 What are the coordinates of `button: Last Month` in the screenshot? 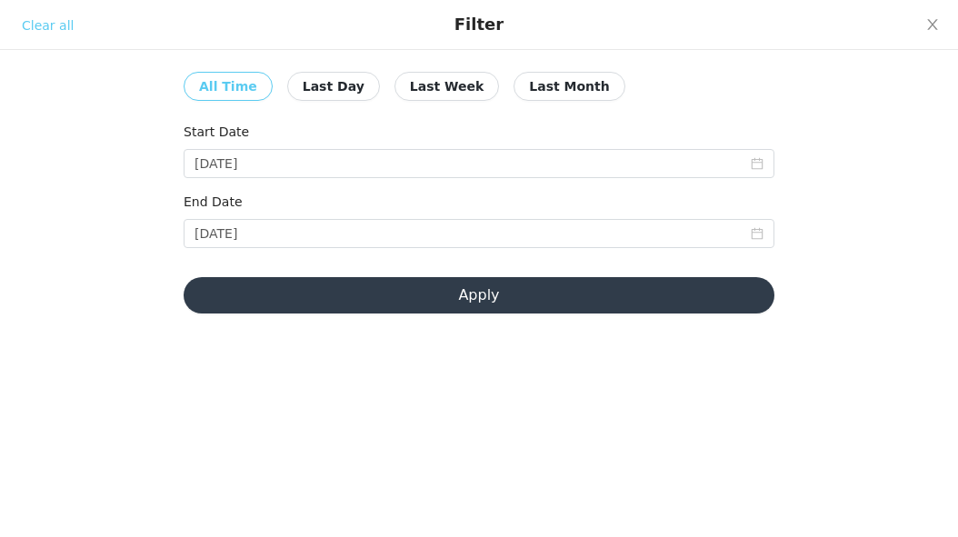 It's located at (569, 86).